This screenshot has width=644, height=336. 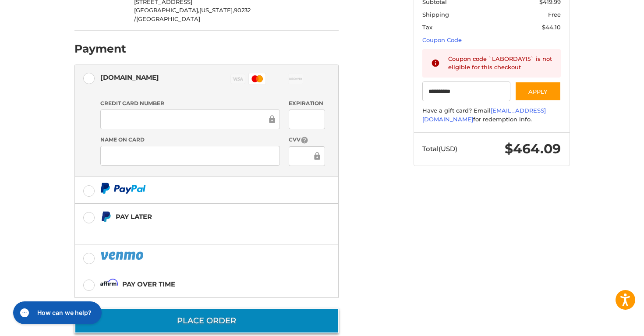 I want to click on label: Name on Card, so click(x=190, y=140).